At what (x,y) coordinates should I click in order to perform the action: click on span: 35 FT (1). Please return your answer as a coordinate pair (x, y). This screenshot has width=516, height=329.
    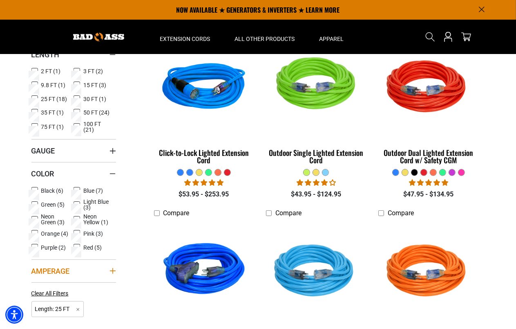
    Looking at the image, I should click on (53, 112).